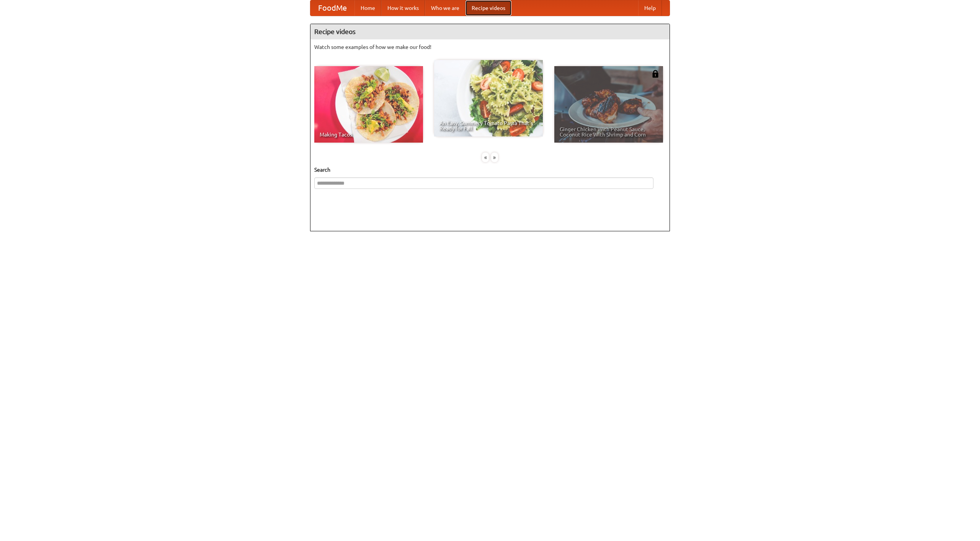 The image size is (980, 541). Describe the element at coordinates (488, 99) in the screenshot. I see `a: An Easy, Summery Tomato Pasta That's Ready for Fall` at that location.